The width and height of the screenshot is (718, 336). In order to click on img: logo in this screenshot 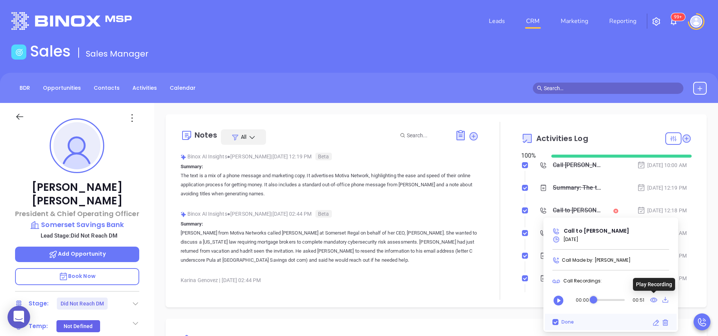, I will do `click(72, 21)`.